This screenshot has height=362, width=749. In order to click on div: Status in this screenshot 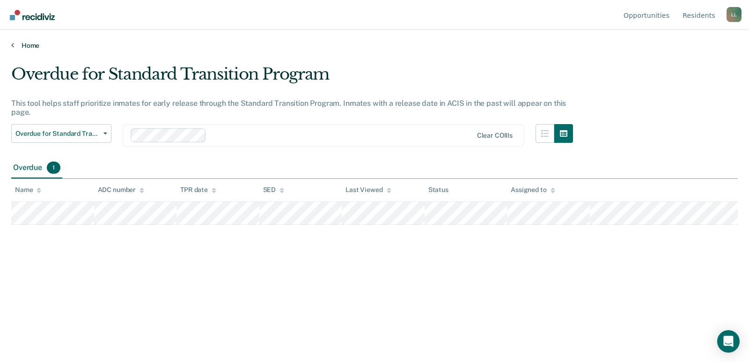, I will do `click(438, 190)`.